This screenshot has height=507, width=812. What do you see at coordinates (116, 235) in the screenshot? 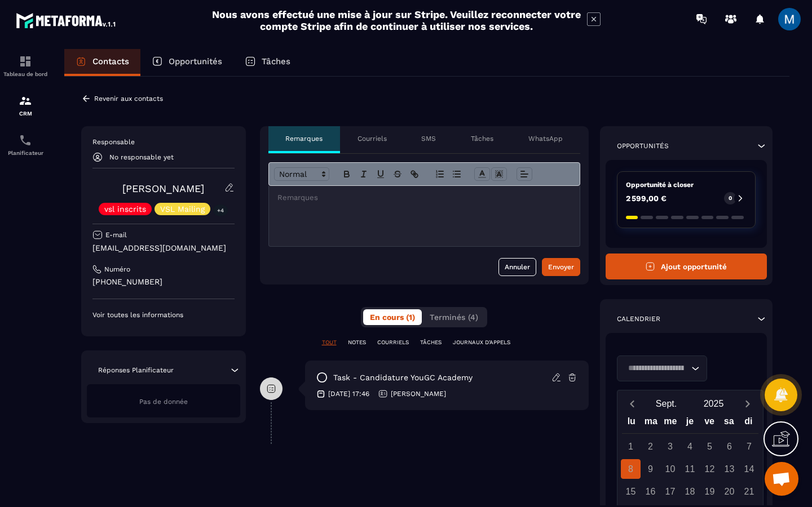
I see `p: E-mail` at bounding box center [116, 235].